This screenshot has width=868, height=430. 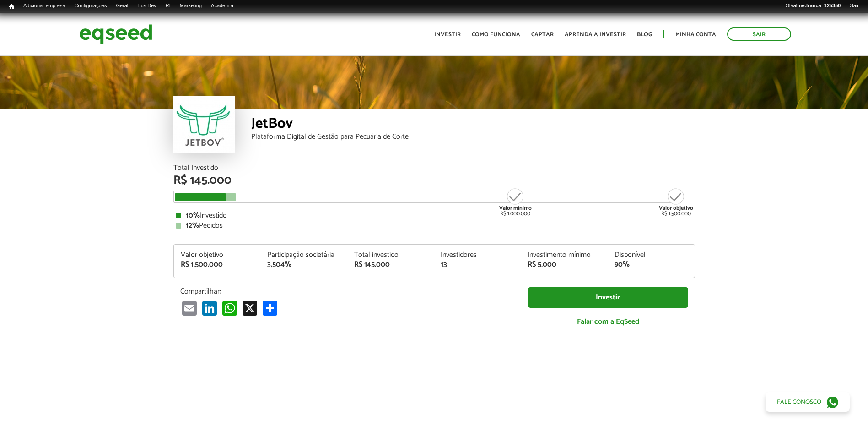 What do you see at coordinates (304, 265) in the screenshot?
I see `div: 3,504%` at bounding box center [304, 265].